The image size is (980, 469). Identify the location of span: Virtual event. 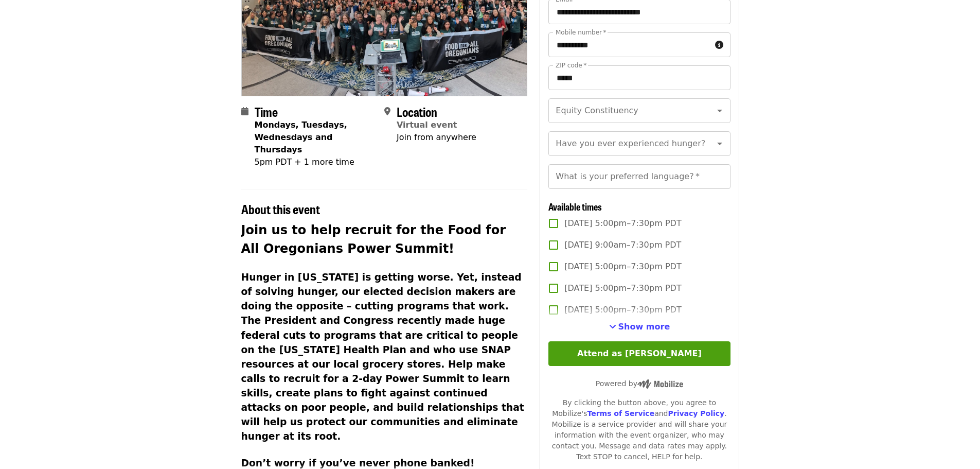
(427, 125).